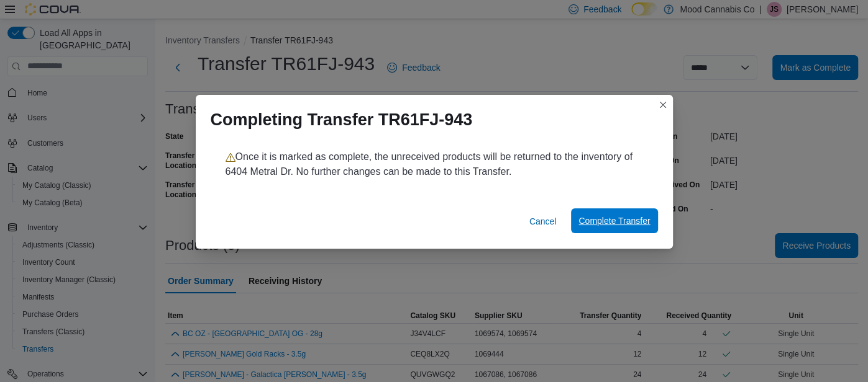 This screenshot has width=868, height=382. I want to click on span: Complete Transfer, so click(614, 221).